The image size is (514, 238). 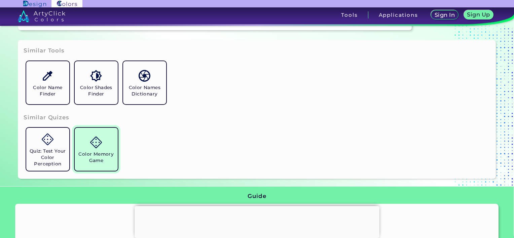 What do you see at coordinates (257, 196) in the screenshot?
I see `h3: Guide` at bounding box center [257, 196].